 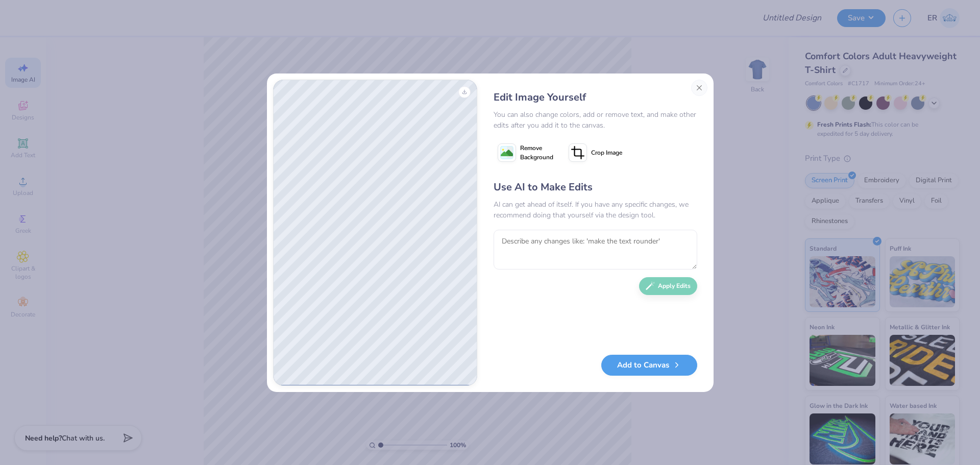 What do you see at coordinates (596, 152) in the screenshot?
I see `button: Crop Image` at bounding box center [596, 152].